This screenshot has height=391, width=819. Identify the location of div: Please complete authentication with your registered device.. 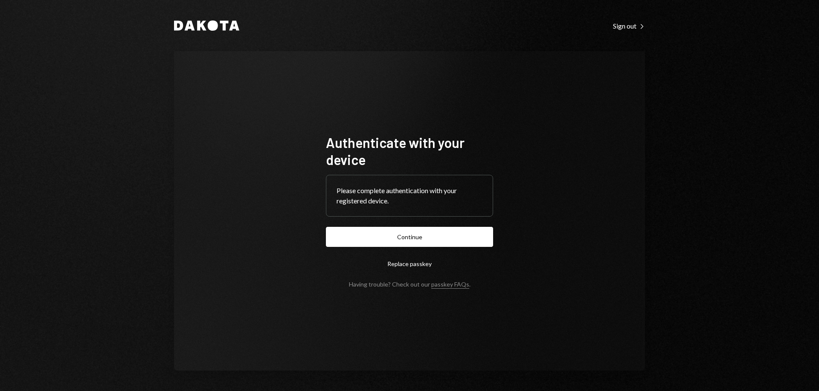
(409, 196).